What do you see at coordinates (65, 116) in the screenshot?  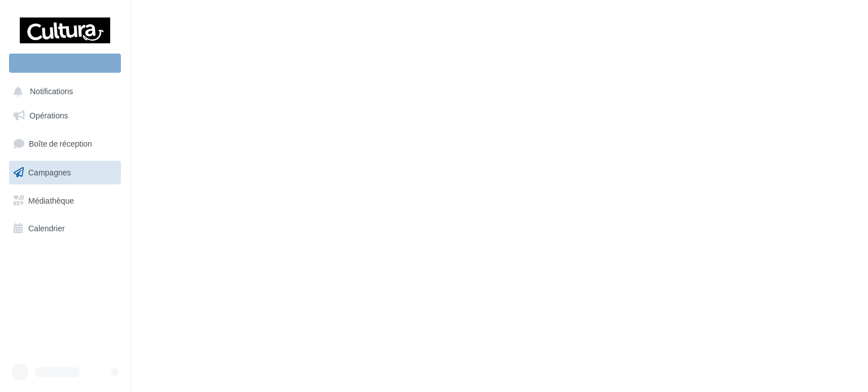 I see `a: Opérations` at bounding box center [65, 116].